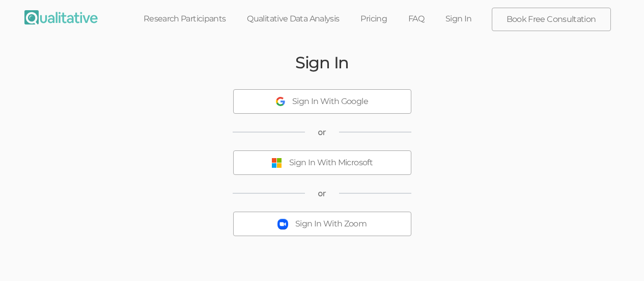  Describe the element at coordinates (293, 19) in the screenshot. I see `a: Qualitative Data Analysis` at that location.